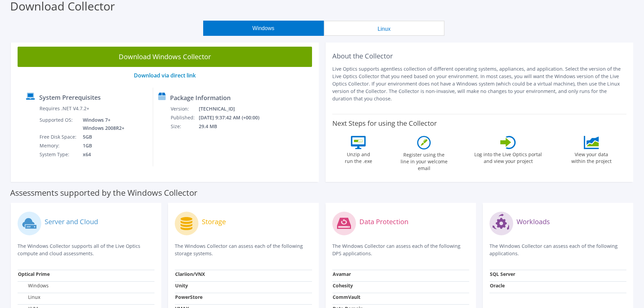 This screenshot has height=308, width=644. What do you see at coordinates (479, 84) in the screenshot?
I see `p: Live Optics supports agentless collection of different operating systems, appliances, and applica...` at bounding box center [479, 84].